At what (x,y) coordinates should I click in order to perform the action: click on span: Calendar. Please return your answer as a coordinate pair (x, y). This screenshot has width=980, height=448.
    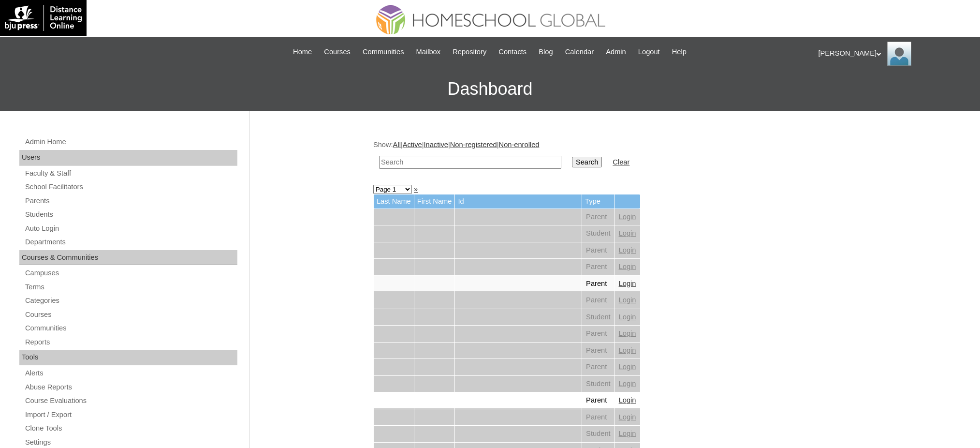
    Looking at the image, I should click on (579, 52).